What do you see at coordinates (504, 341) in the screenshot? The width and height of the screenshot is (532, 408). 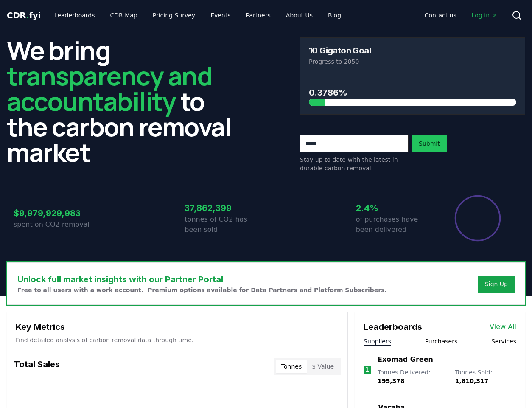 I see `button: Services` at bounding box center [504, 341].